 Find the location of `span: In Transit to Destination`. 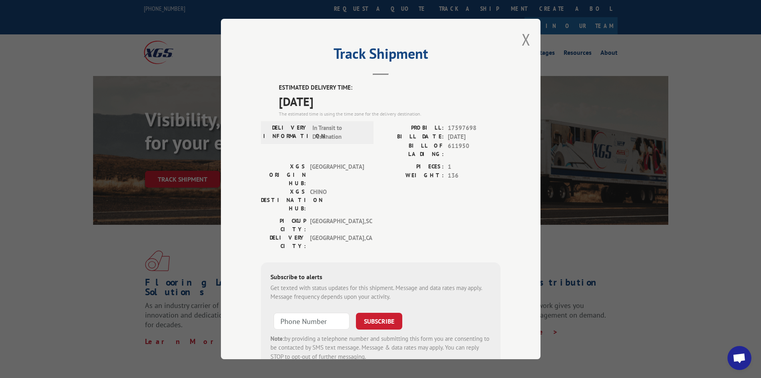

span: In Transit to Destination is located at coordinates (339, 132).